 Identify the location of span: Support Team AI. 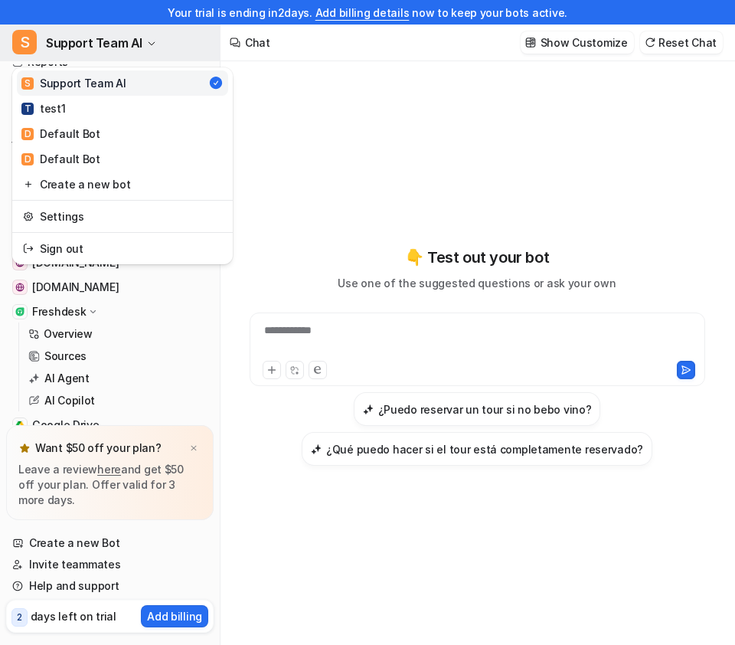
(94, 43).